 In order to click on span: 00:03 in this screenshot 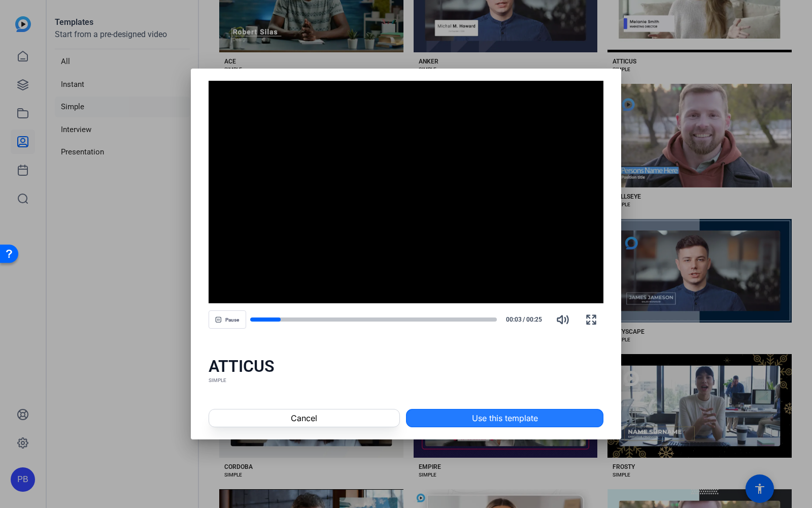, I will do `click(511, 319)`.